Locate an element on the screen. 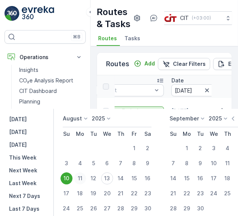  button: Last 7 Days is located at coordinates (24, 209).